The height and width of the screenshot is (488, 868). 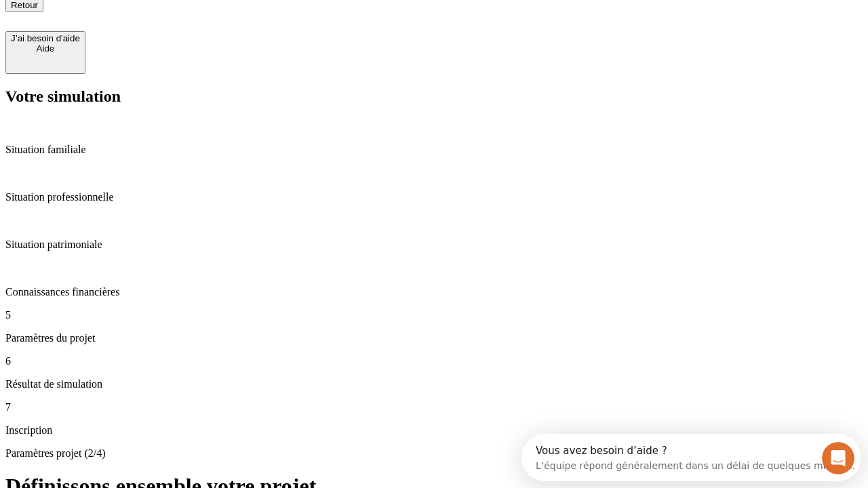 What do you see at coordinates (46, 52) in the screenshot?
I see `button: J’ai besoin d'aideAide` at bounding box center [46, 52].